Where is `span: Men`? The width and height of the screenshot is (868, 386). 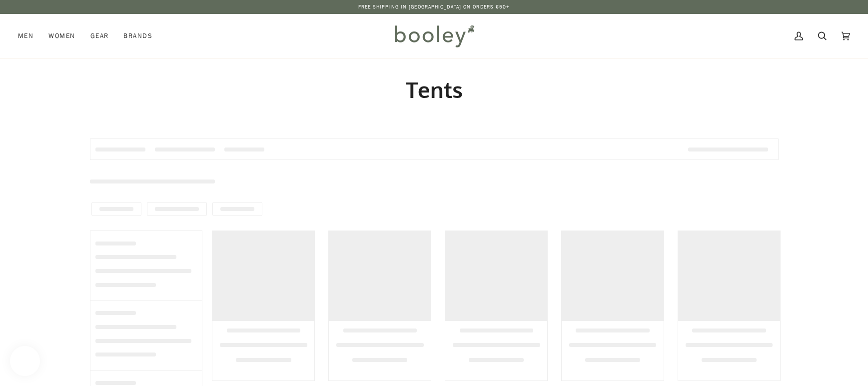
span: Men is located at coordinates (26, 36).